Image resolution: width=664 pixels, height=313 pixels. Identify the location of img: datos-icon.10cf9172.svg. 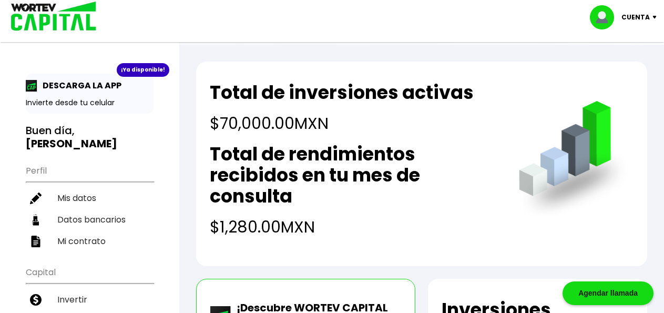
(36, 220).